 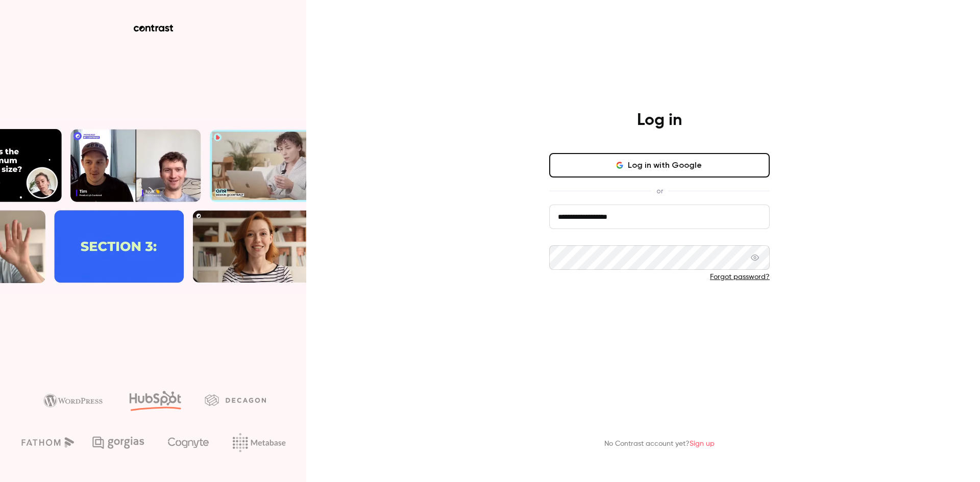 I want to click on button: Log in, so click(x=660, y=311).